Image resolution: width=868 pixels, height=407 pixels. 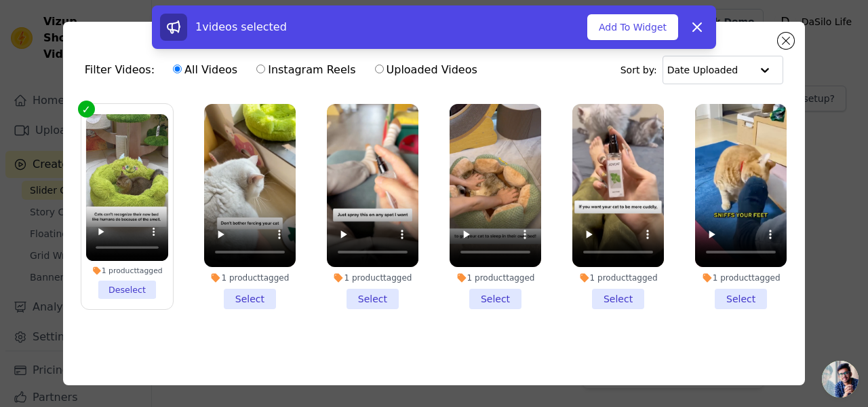 I want to click on label: All Videos, so click(x=205, y=70).